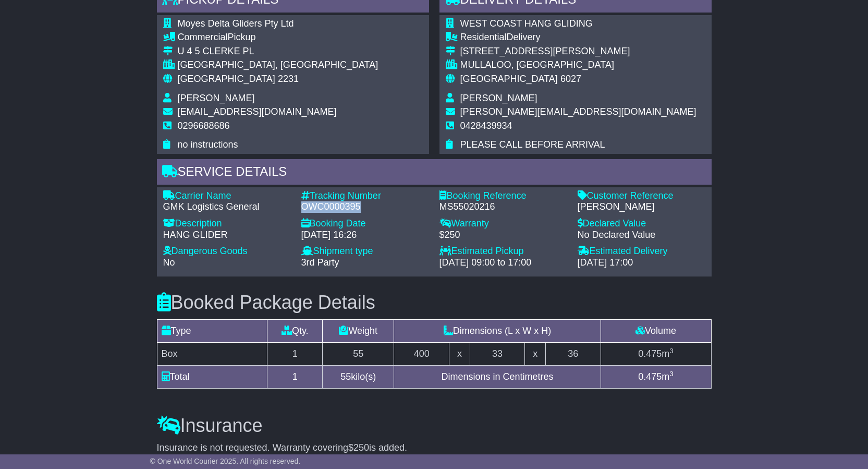 The image size is (868, 469). I want to click on div: MS55020216, so click(503, 207).